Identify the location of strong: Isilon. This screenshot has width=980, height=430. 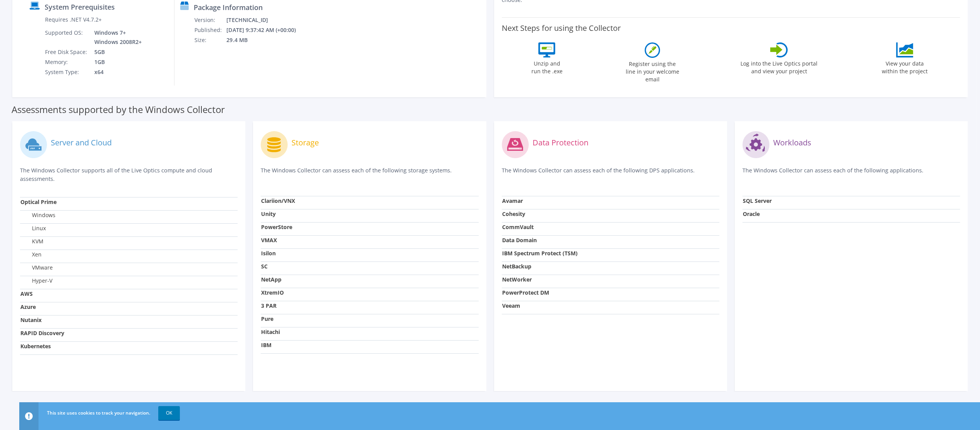
(268, 252).